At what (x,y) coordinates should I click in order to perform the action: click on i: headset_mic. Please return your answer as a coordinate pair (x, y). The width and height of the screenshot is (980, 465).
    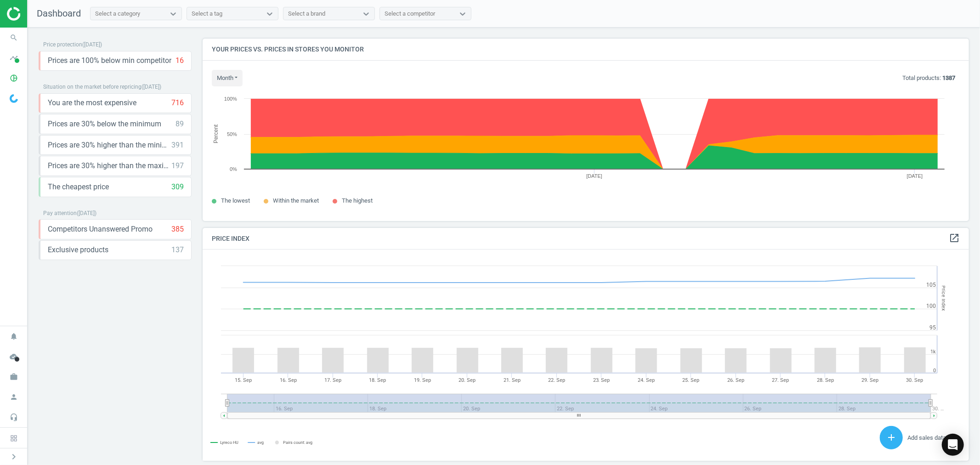
    Looking at the image, I should click on (14, 417).